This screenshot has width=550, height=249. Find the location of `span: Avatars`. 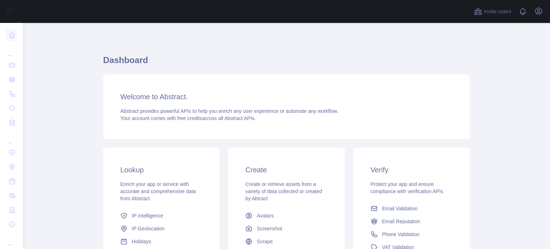

span: Avatars is located at coordinates (265, 215).